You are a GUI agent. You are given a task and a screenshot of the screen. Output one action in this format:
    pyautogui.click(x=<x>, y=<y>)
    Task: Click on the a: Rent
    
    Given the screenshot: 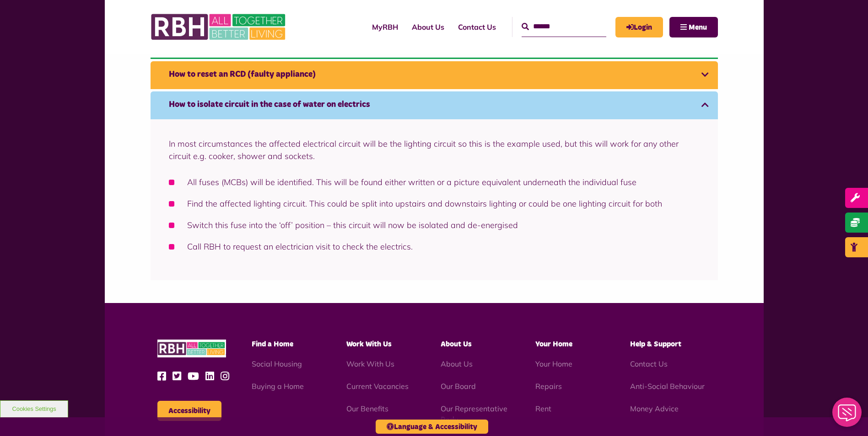 What is the action you would take?
    pyautogui.click(x=543, y=409)
    